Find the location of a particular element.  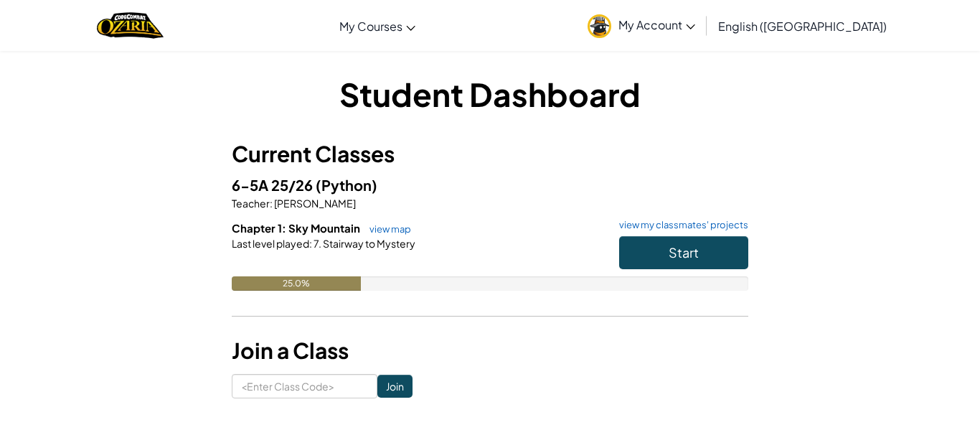

span: My Account is located at coordinates (656, 25).